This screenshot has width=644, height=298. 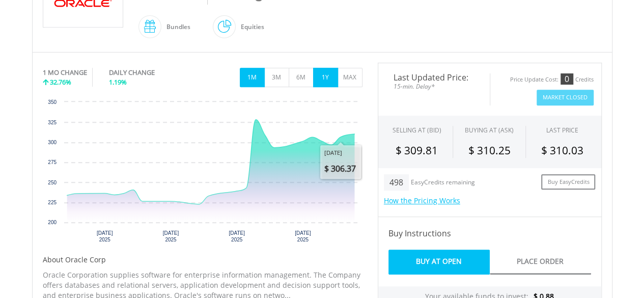 What do you see at coordinates (148, 73) in the screenshot?
I see `div: DAILY CHANGE` at bounding box center [148, 73].